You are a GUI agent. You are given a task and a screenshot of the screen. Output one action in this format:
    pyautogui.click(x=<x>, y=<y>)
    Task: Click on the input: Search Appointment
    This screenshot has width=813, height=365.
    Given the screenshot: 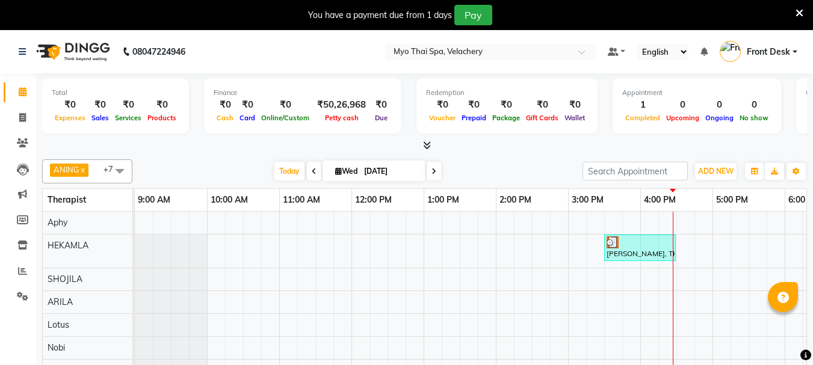 What is the action you would take?
    pyautogui.click(x=635, y=171)
    